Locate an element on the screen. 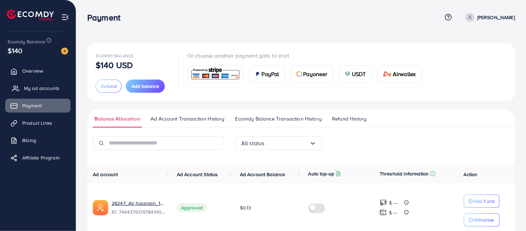  span: $140 is located at coordinates (15, 50).